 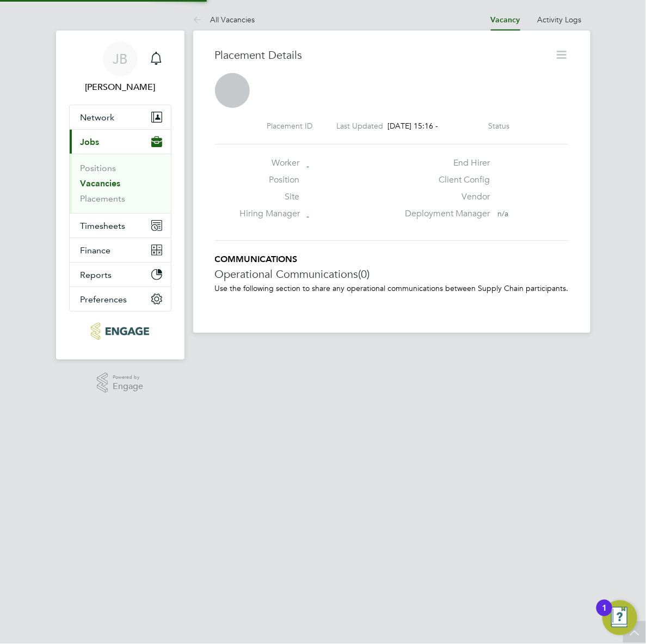 What do you see at coordinates (381, 55) in the screenshot?
I see `h3: Placement Details` at bounding box center [381, 55].